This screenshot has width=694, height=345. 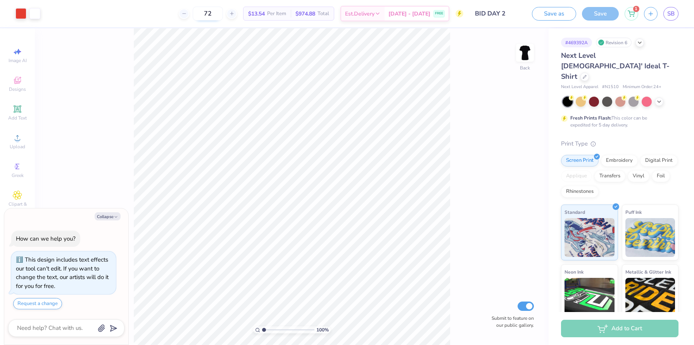 I want to click on div: Foil, so click(x=660, y=176).